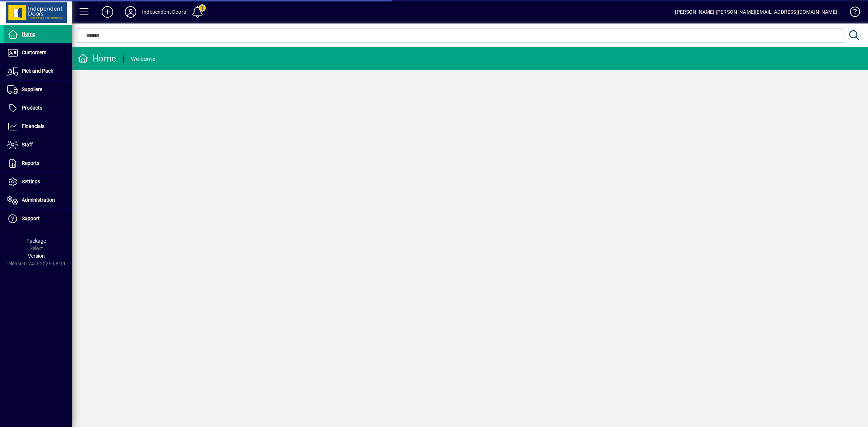  What do you see at coordinates (27, 144) in the screenshot?
I see `span: Staff` at bounding box center [27, 144].